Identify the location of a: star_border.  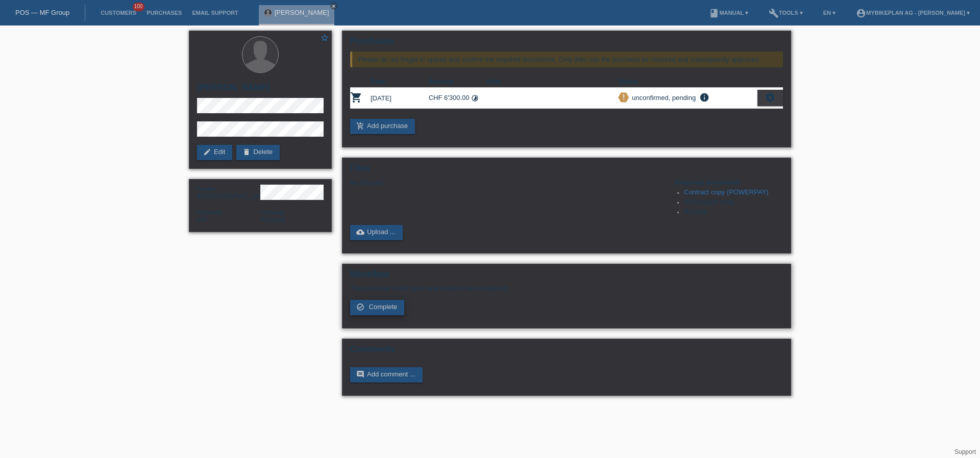
(324, 38).